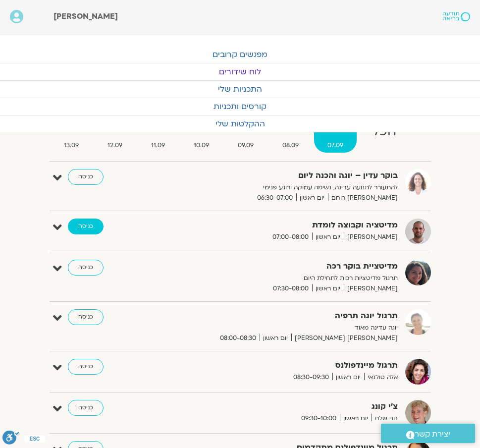 This screenshot has height=448, width=480. What do you see at coordinates (201, 133) in the screenshot?
I see `a: ד10.09` at bounding box center [201, 133].